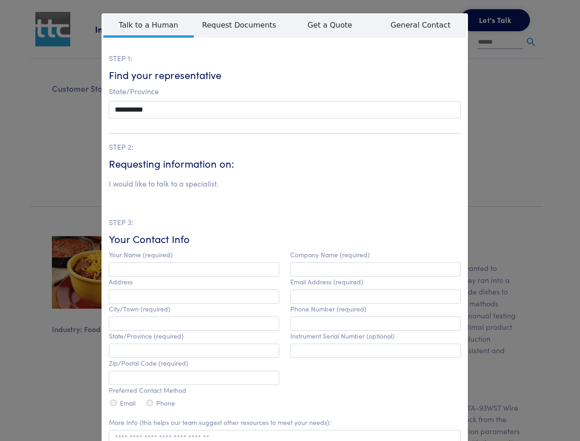 This screenshot has height=441, width=580. Describe the element at coordinates (285, 75) in the screenshot. I see `h6: Find your representative` at that location.